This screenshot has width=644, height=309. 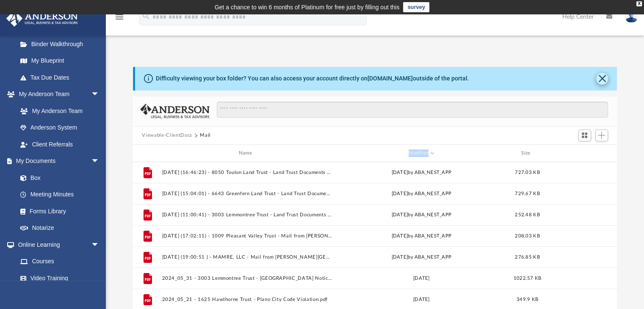 I want to click on button: Mail, so click(x=205, y=136).